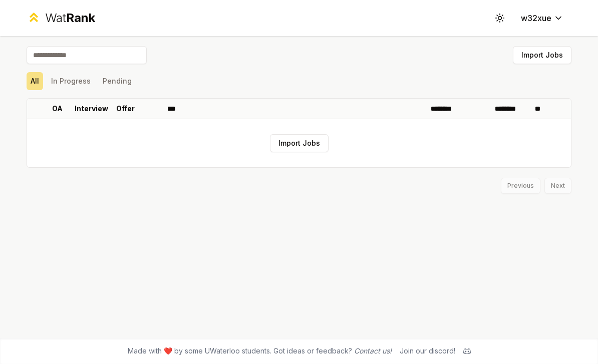 This screenshot has height=364, width=598. What do you see at coordinates (542, 18) in the screenshot?
I see `button: w32xue` at bounding box center [542, 18].